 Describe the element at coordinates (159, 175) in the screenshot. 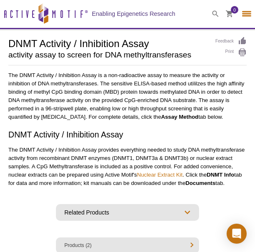

I see `a: Nuclear Extract Kit` at that location.